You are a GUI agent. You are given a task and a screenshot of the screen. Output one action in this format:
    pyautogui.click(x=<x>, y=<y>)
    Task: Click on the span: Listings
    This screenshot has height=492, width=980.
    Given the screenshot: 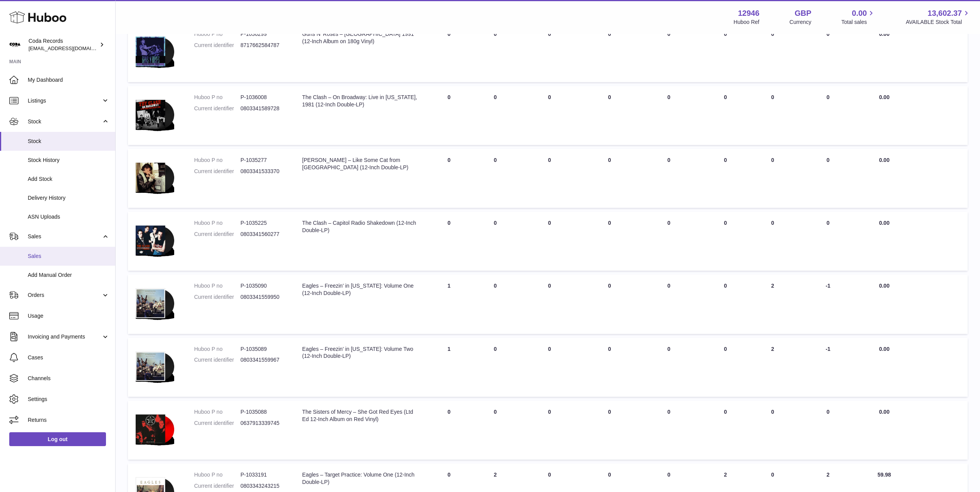 What is the action you would take?
    pyautogui.click(x=64, y=100)
    